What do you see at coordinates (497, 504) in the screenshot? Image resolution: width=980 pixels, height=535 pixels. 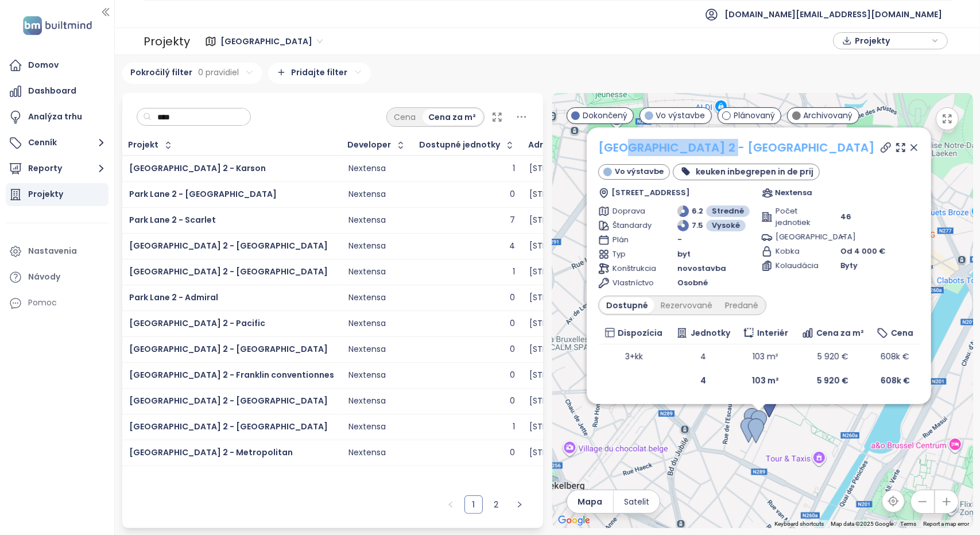 I see `li: 2` at bounding box center [497, 504].